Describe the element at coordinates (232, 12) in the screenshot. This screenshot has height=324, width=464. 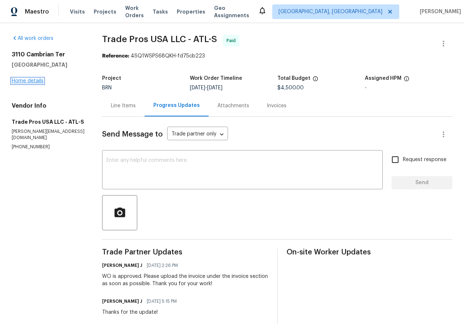
I see `span: Geo Assignments` at that location.